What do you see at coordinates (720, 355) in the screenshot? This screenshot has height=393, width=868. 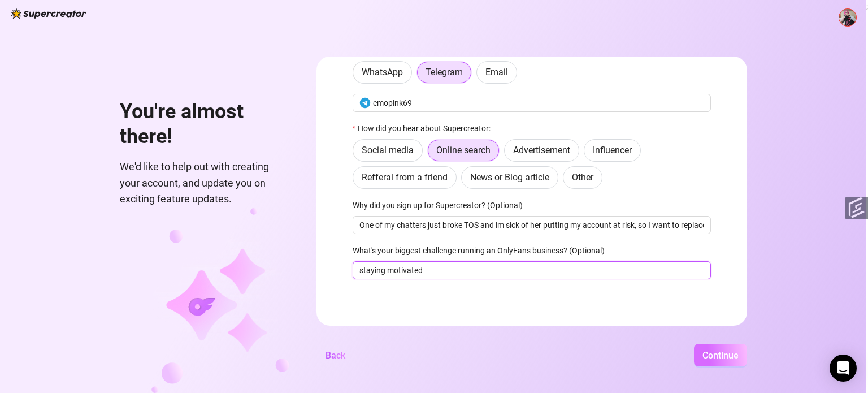 I see `span: Continue` at bounding box center [720, 355].